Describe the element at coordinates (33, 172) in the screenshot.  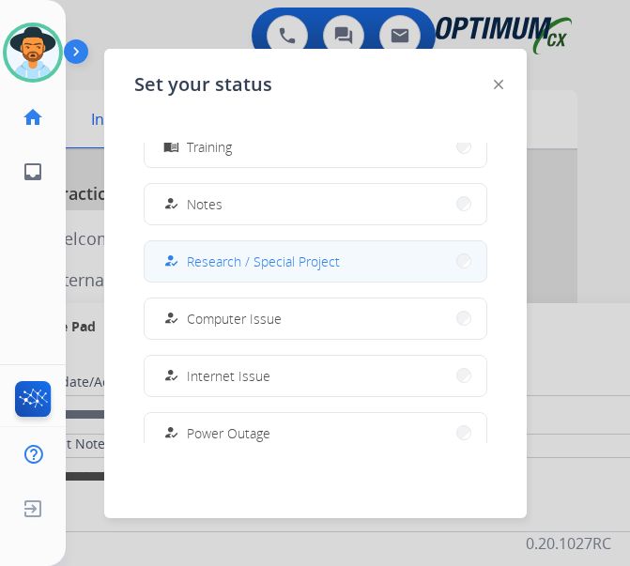
I see `mat-icon: inbox` at that location.